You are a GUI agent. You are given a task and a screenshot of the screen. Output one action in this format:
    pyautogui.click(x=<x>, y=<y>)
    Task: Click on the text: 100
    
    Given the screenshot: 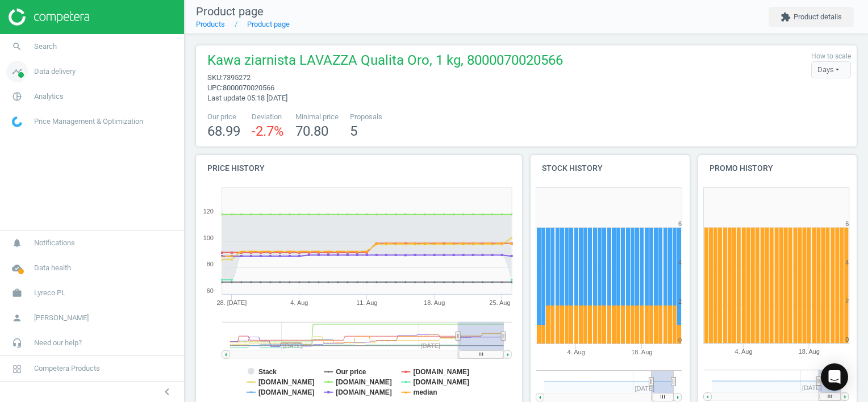 What is the action you would take?
    pyautogui.click(x=209, y=238)
    